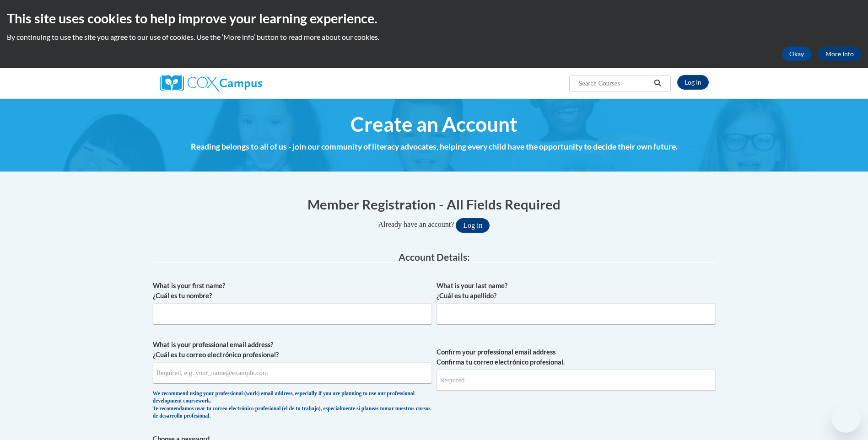 Image resolution: width=868 pixels, height=440 pixels. Describe the element at coordinates (292, 405) in the screenshot. I see `div: We recommend using your professional (work) email address, especially if you are planning to use ...` at that location.